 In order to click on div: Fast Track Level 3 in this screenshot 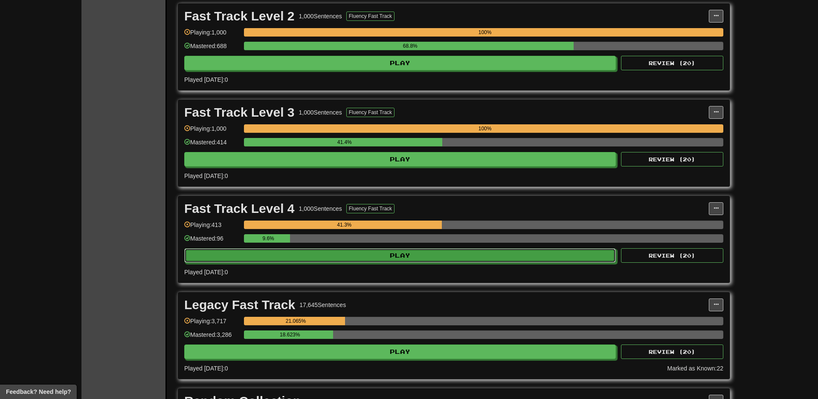, I will do `click(239, 113)`.